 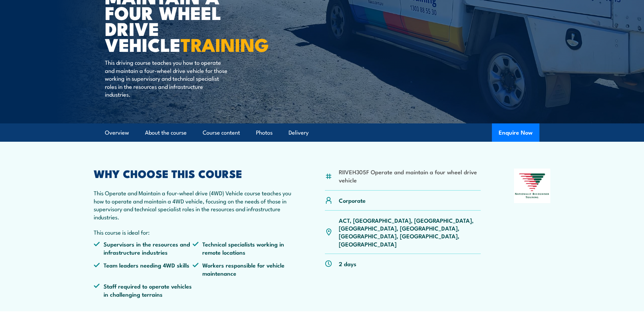 What do you see at coordinates (143, 290) in the screenshot?
I see `li: Staff required to operate vehicles in challenging terrains` at bounding box center [143, 290].